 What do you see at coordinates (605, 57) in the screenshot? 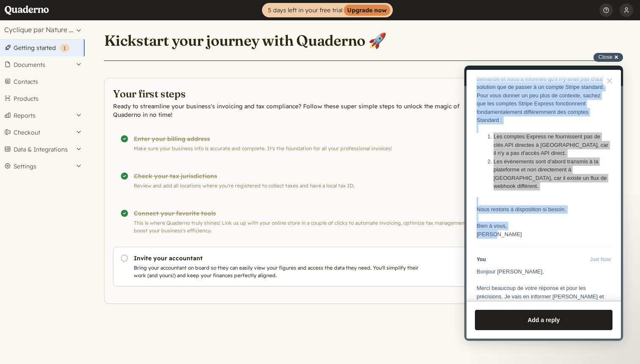
I see `span: Close` at bounding box center [605, 57].